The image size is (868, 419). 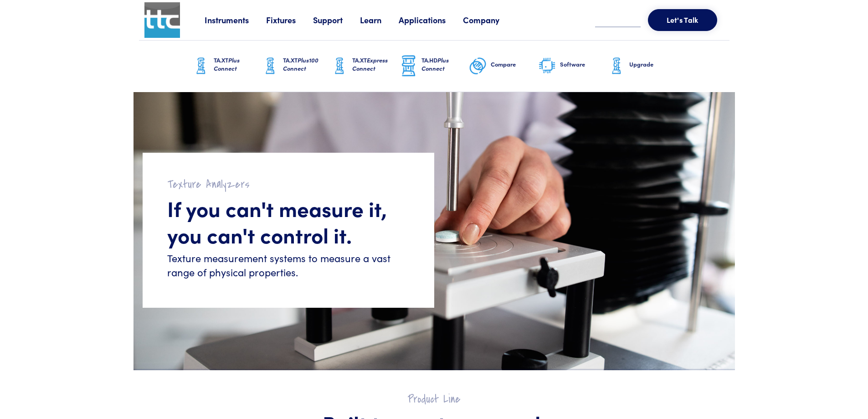 What do you see at coordinates (289, 20) in the screenshot?
I see `a: Fixtures` at bounding box center [289, 20].